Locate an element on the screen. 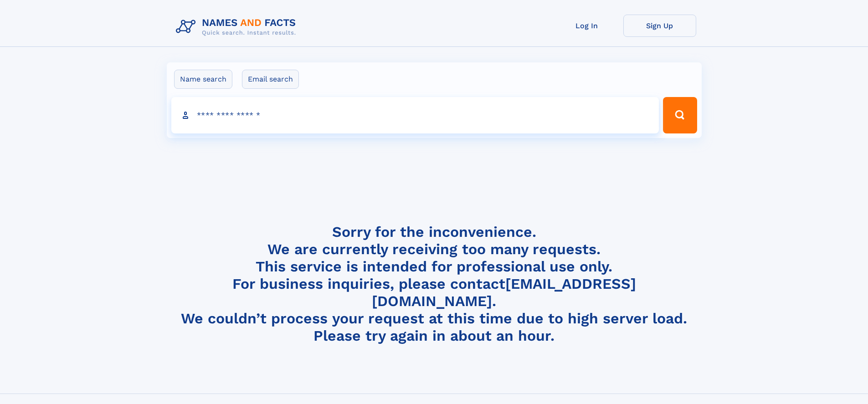 This screenshot has height=404, width=868. h4: Sorry for the inconvenience. We are currently receiving too many requests. This service is intend... is located at coordinates (434, 284).